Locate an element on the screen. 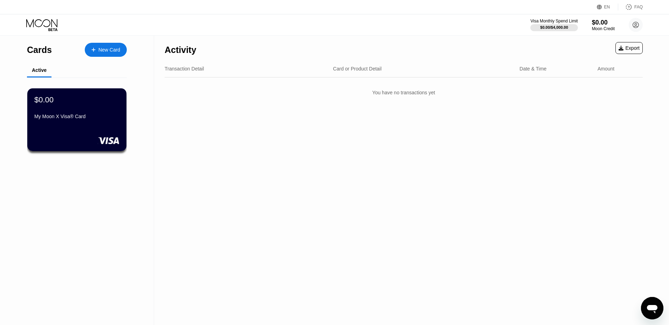  div: You have no transactions yet is located at coordinates (403, 92).